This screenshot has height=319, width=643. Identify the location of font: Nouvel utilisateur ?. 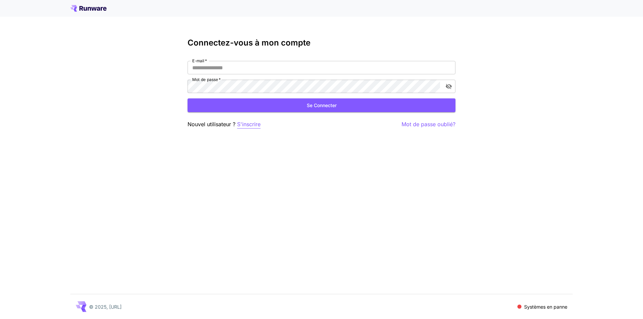
(211, 124).